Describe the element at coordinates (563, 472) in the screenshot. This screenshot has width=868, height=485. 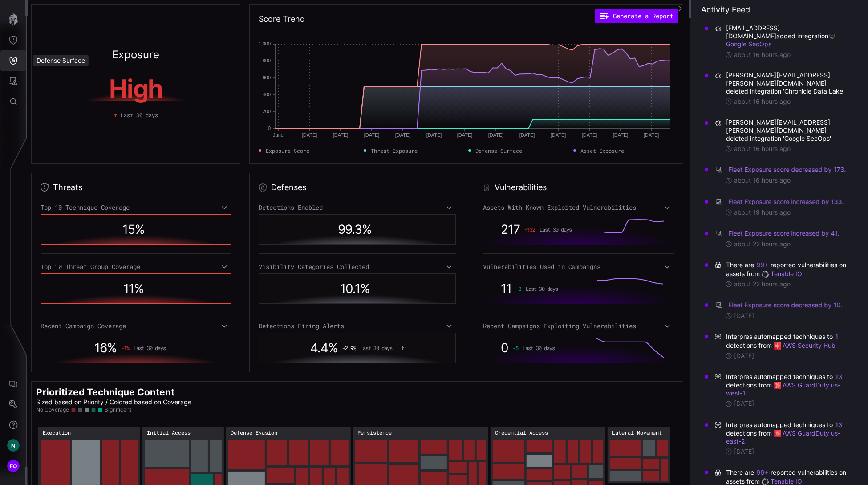
I see `rect: Credential Access → Credential Access:Kerberoasting: 22` at that location.